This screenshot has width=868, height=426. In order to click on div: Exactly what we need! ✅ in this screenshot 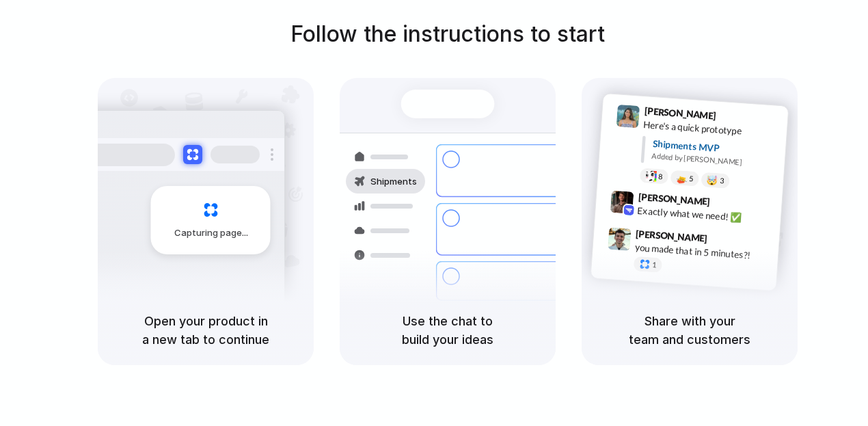, I will do `click(705, 215)`.